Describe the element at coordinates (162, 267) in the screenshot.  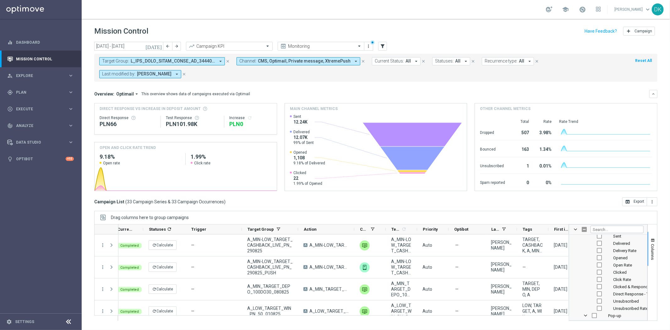
I see `button: refreshCalculate` at that location.